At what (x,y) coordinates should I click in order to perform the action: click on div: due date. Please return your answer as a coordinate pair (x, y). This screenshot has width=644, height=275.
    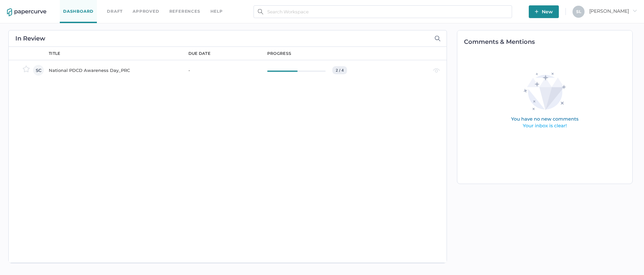
    Looking at the image, I should click on (199, 53).